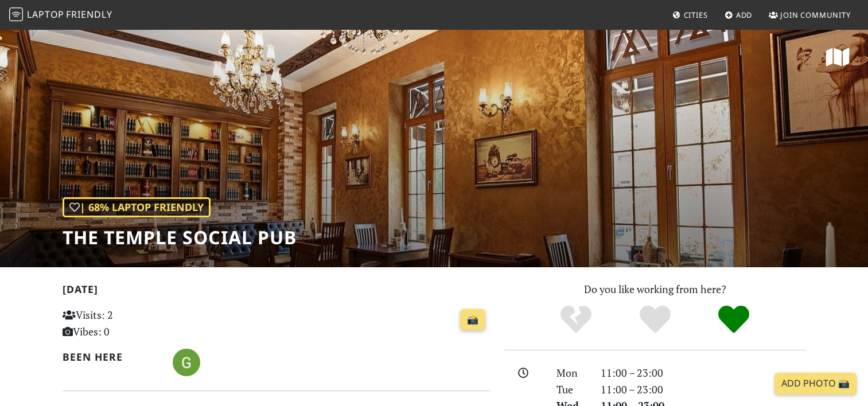 The width and height of the screenshot is (868, 406). What do you see at coordinates (186, 362) in the screenshot?
I see `img: 4034-george.jpg` at bounding box center [186, 362].